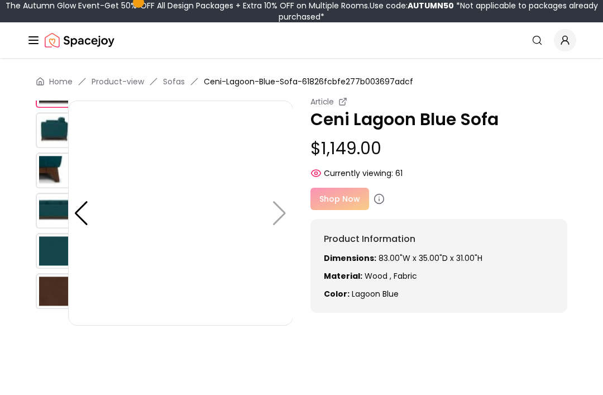  What do you see at coordinates (79, 40) in the screenshot?
I see `img: Spacejoy Logo` at bounding box center [79, 40].